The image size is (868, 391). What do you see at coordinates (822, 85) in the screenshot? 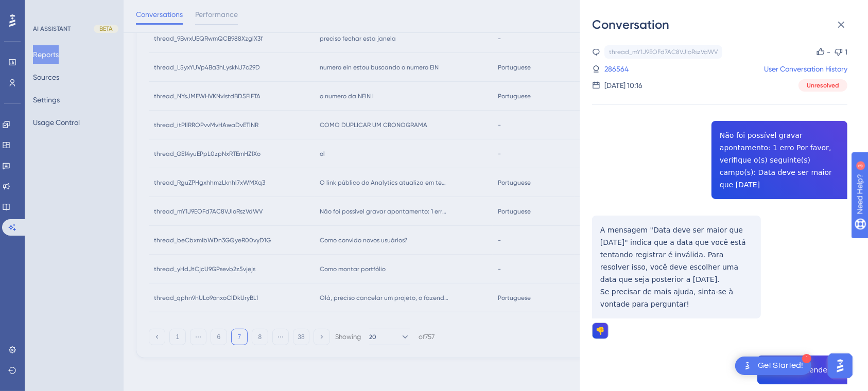
I see `span: Unresolved` at bounding box center [822, 85].